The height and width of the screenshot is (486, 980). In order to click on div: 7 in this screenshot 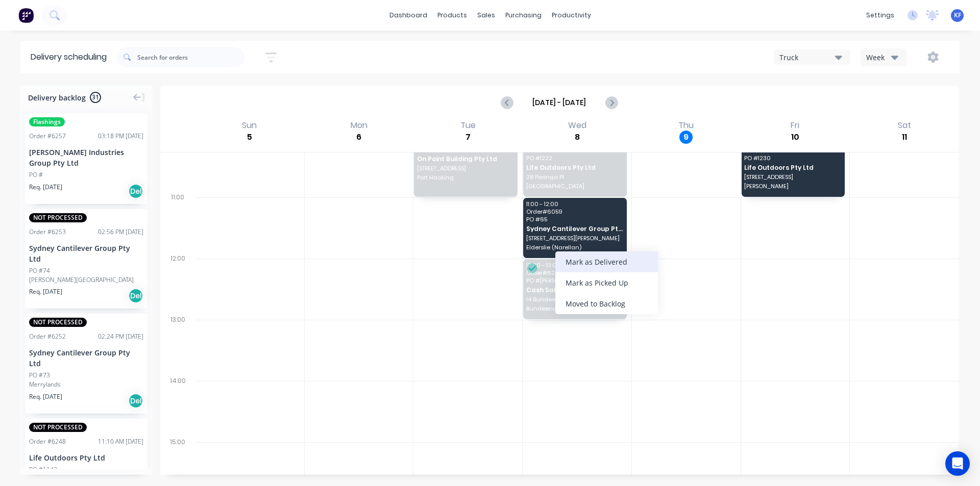, I will do `click(468, 137)`.